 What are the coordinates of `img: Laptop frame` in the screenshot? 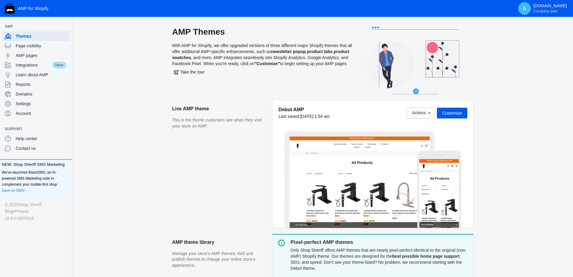 It's located at (360, 180).